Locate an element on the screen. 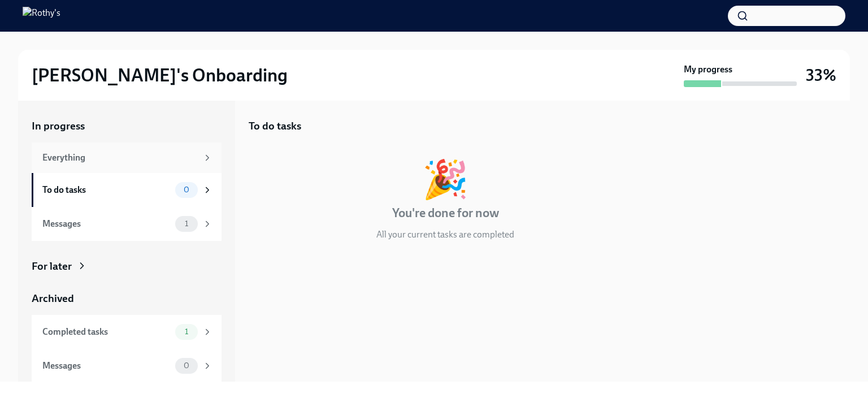  a: Archived is located at coordinates (127, 298).